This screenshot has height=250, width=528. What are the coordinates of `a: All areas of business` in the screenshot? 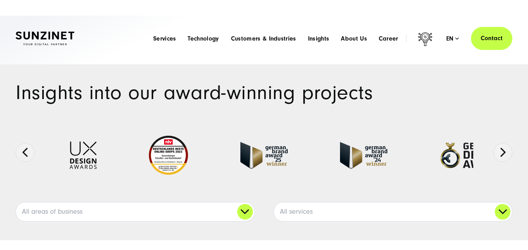 It's located at (135, 212).